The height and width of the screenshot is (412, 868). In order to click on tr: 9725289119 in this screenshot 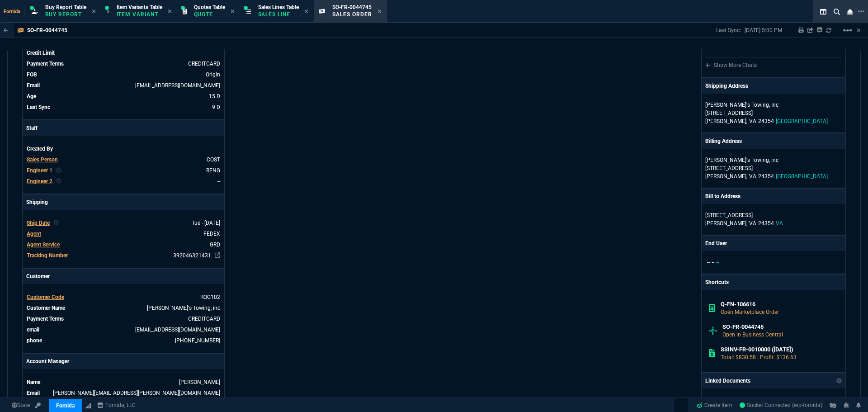, I will do `click(123, 341)`.